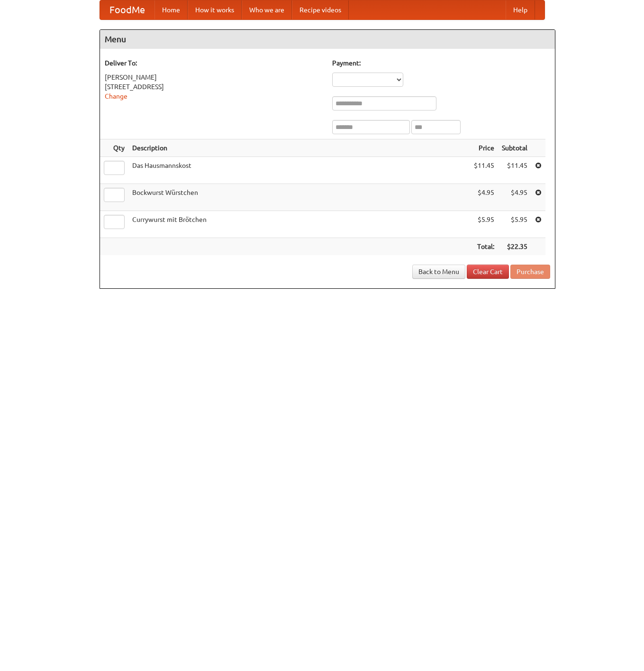 This screenshot has height=671, width=644. I want to click on td: Bockwurst Würstchen, so click(299, 197).